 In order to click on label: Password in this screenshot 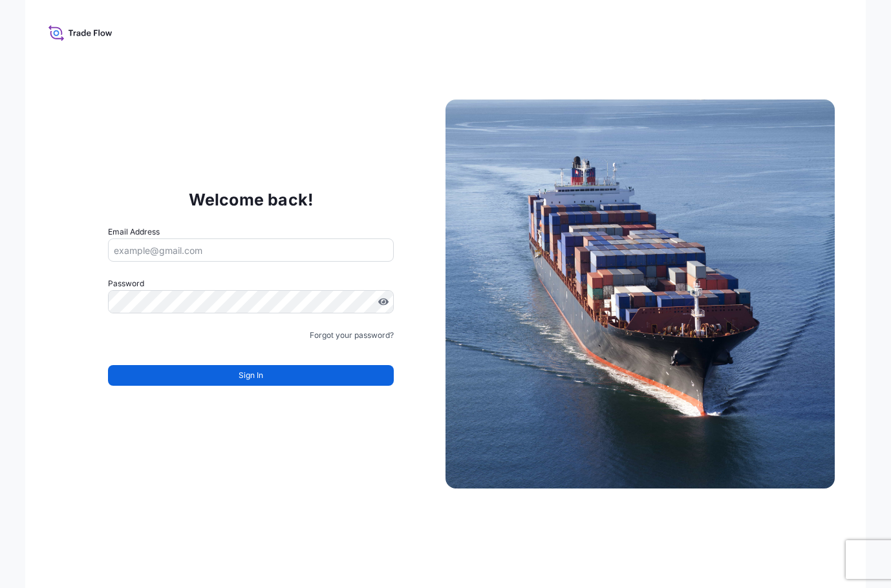, I will do `click(251, 284)`.